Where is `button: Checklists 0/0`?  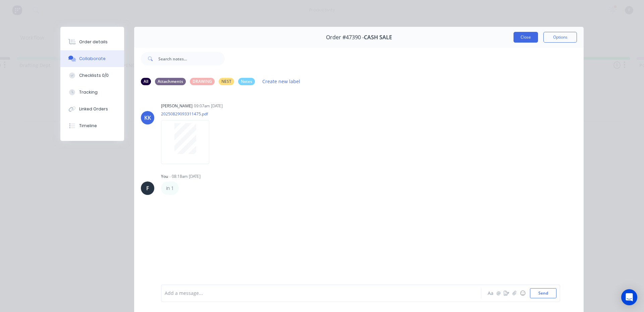
button: Checklists 0/0 is located at coordinates (92, 75).